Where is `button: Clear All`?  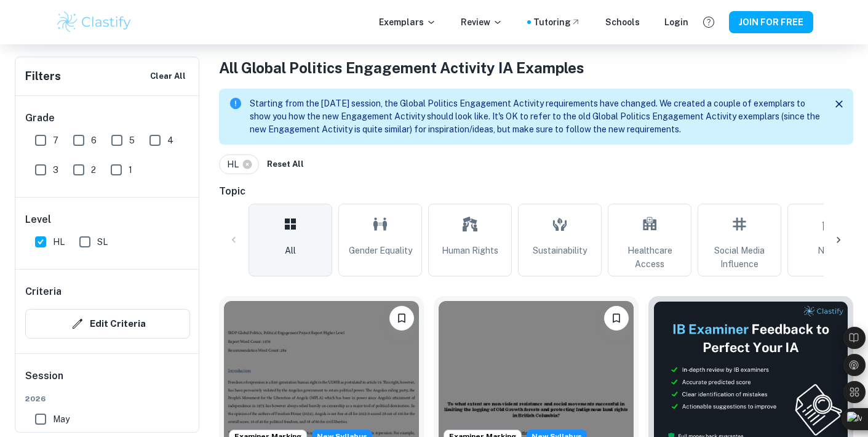
button: Clear All is located at coordinates (168, 77).